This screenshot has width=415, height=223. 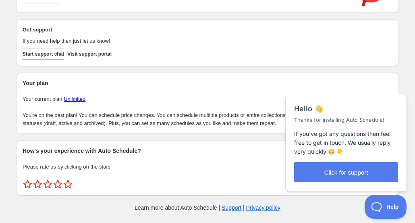 What do you see at coordinates (43, 54) in the screenshot?
I see `a: Start support chat` at bounding box center [43, 54].